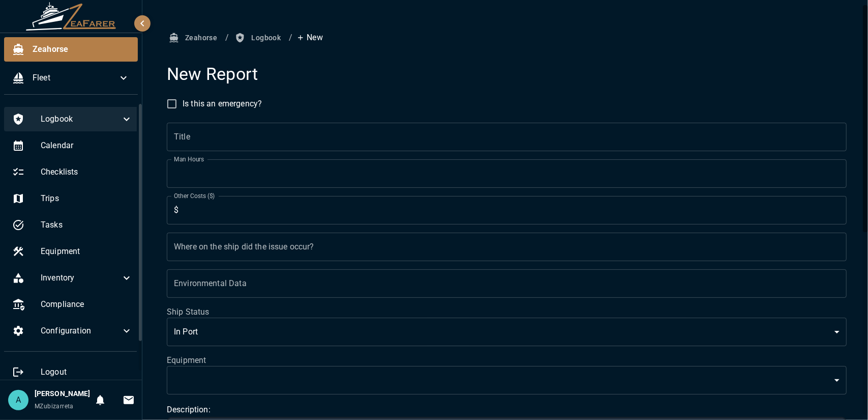 The height and width of the screenshot is (420, 868). Describe the element at coordinates (86, 145) in the screenshot. I see `span: Calendar` at that location.